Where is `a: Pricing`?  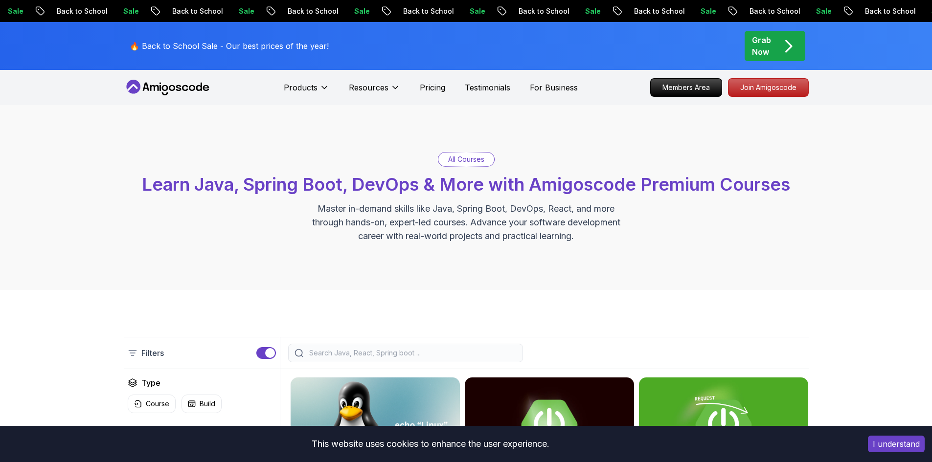
a: Pricing is located at coordinates (433, 88).